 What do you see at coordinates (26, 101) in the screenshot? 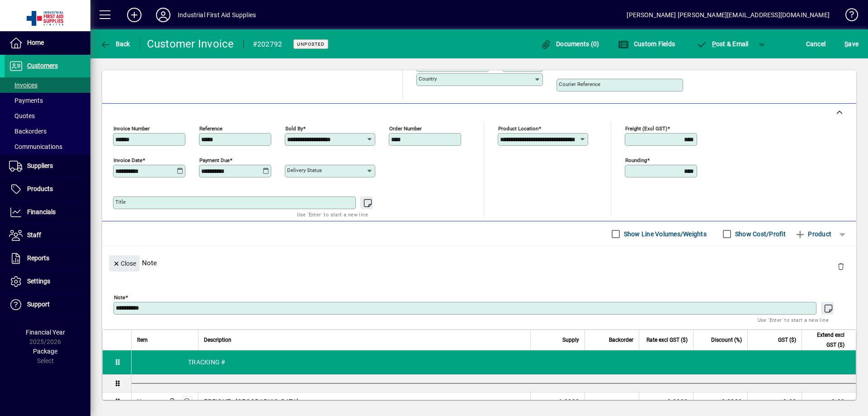
I see `span: Payments` at bounding box center [26, 101].